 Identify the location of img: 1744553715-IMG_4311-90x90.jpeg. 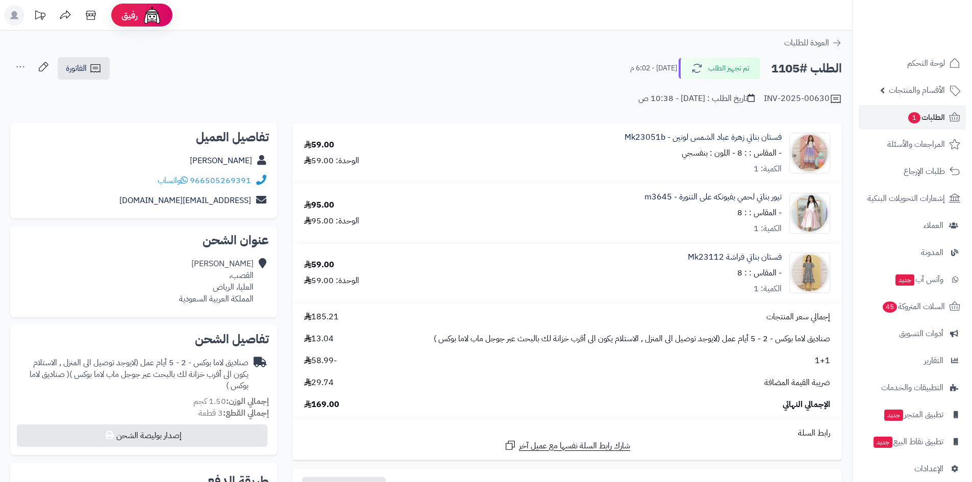
(810, 213).